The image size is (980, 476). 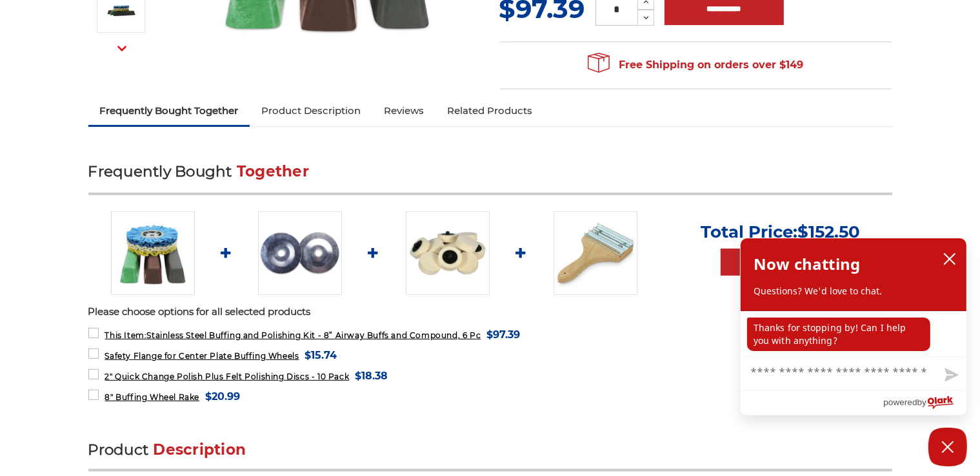 I want to click on span: 8" Buffing Wheel Rake, so click(x=151, y=397).